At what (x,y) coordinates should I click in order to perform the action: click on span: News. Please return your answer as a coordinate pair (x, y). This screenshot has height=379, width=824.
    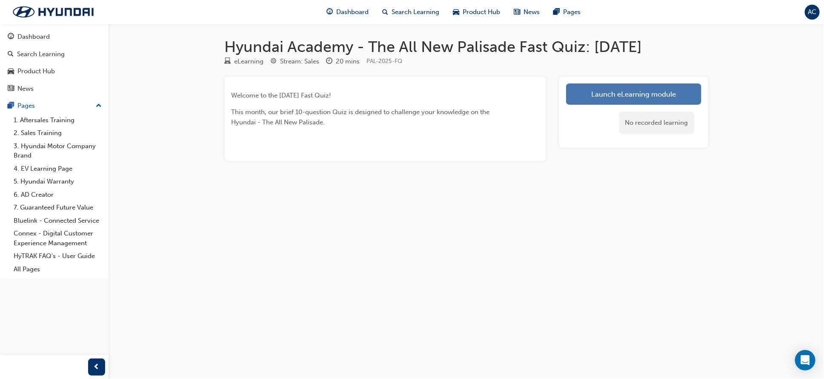
    Looking at the image, I should click on (532, 12).